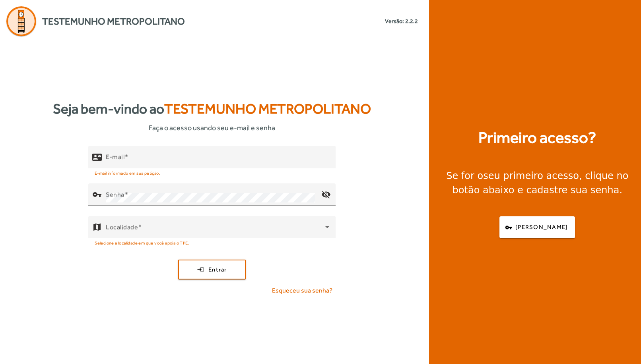 The image size is (641, 364). Describe the element at coordinates (115, 194) in the screenshot. I see `mat-label: Senha` at that location.